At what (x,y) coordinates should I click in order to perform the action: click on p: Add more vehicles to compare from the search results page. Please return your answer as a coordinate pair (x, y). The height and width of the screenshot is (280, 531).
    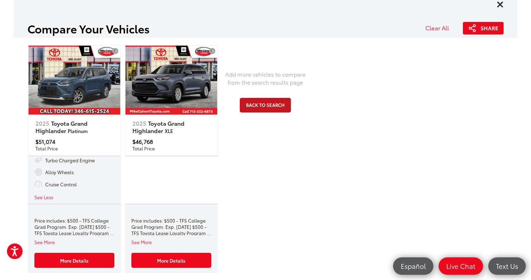
    Looking at the image, I should click on (266, 78).